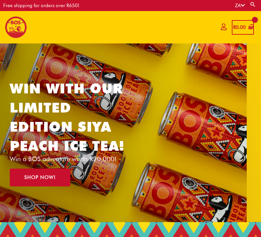  What do you see at coordinates (253, 4) in the screenshot?
I see `a: Search button` at bounding box center [253, 4].